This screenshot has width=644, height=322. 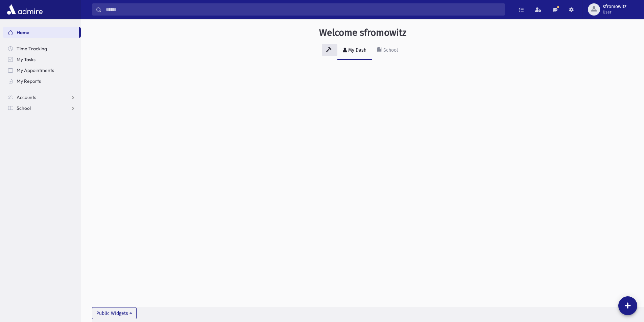 I want to click on a: Time Tracking, so click(x=42, y=48).